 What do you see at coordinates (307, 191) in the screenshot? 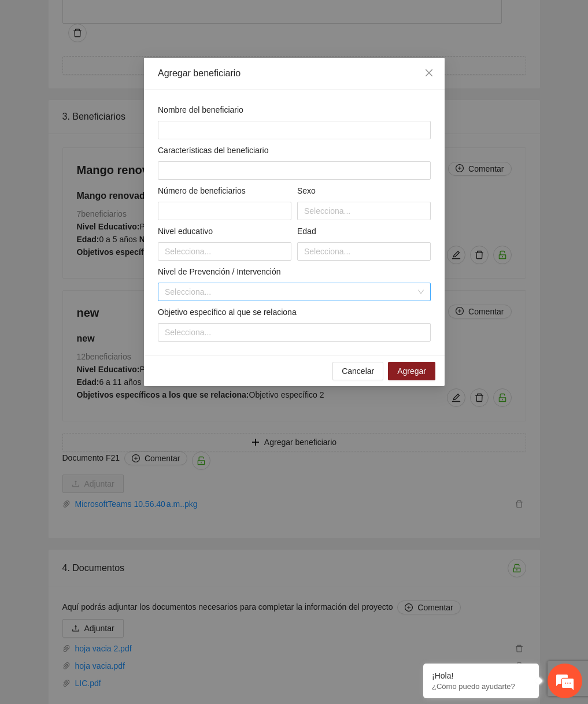
I see `label: Sexo` at bounding box center [307, 191].